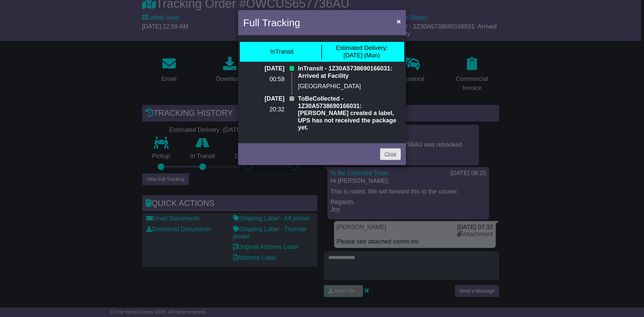 The width and height of the screenshot is (644, 317). Describe the element at coordinates (399, 21) in the screenshot. I see `button: Close` at that location.